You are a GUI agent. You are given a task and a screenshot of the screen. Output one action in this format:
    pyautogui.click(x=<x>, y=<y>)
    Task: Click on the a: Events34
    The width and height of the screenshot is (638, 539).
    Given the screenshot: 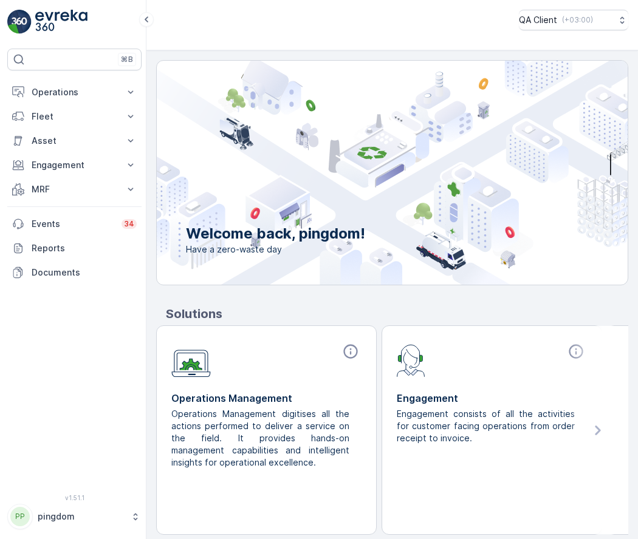 What is the action you would take?
    pyautogui.click(x=74, y=224)
    